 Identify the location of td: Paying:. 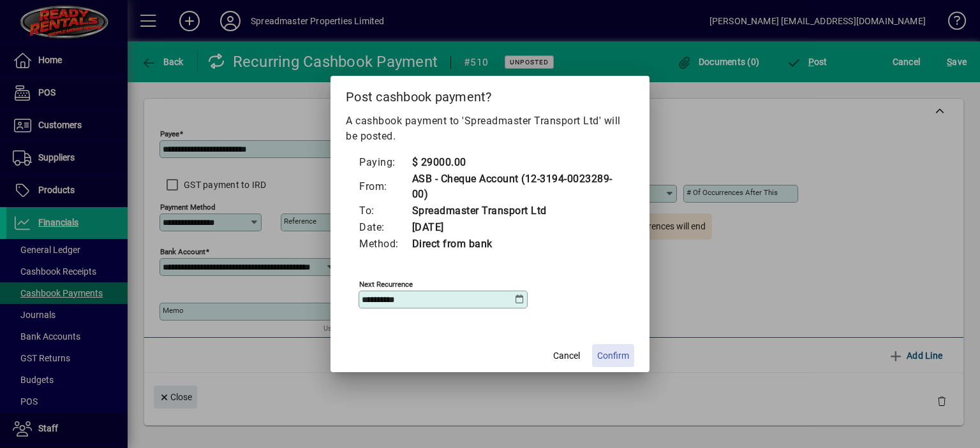
(385, 163).